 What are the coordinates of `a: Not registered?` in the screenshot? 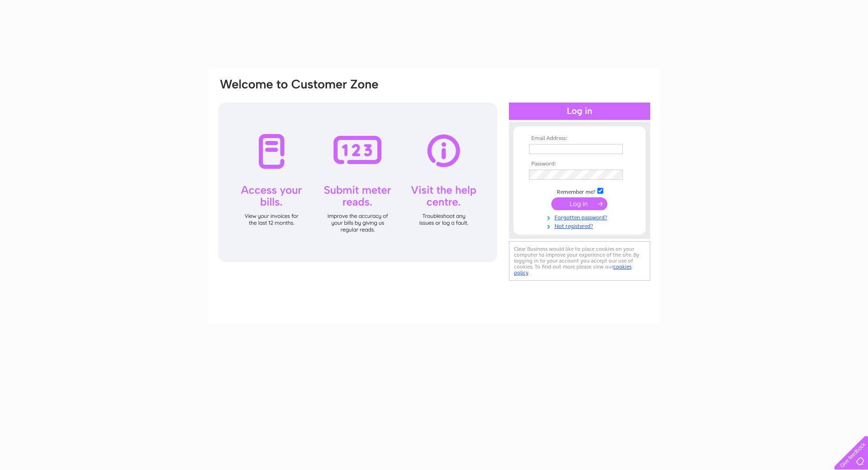 It's located at (581, 225).